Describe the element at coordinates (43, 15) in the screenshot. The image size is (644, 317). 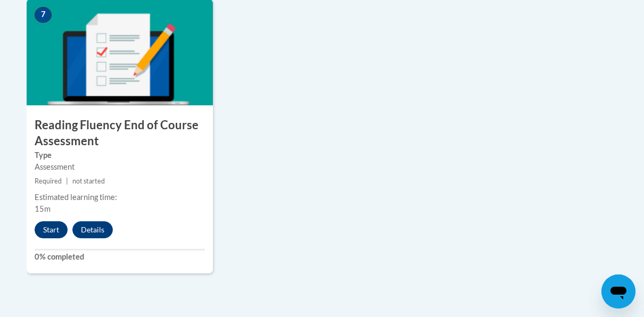
I see `span: 7` at that location.